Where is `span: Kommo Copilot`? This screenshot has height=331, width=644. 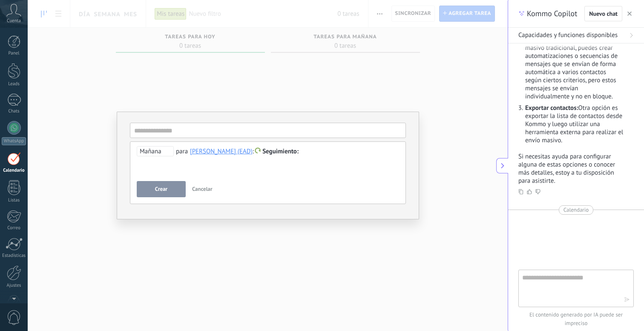
span: Kommo Copilot is located at coordinates (552, 14).